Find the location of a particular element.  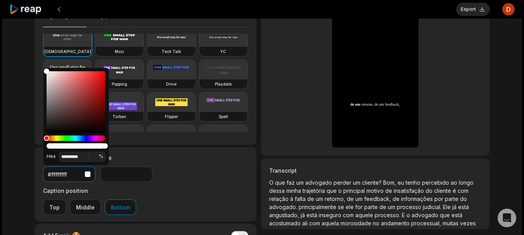

span: tenho is located at coordinates (414, 183).